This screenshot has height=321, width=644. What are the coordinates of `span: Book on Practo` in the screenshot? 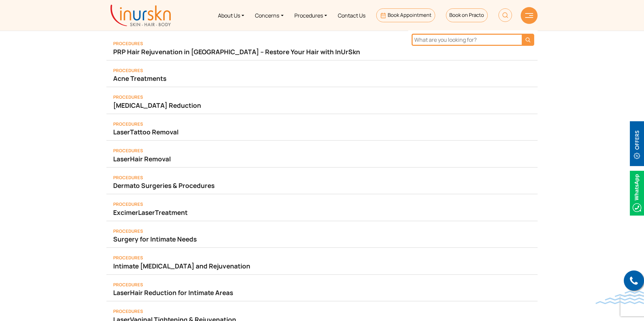 It's located at (467, 15).